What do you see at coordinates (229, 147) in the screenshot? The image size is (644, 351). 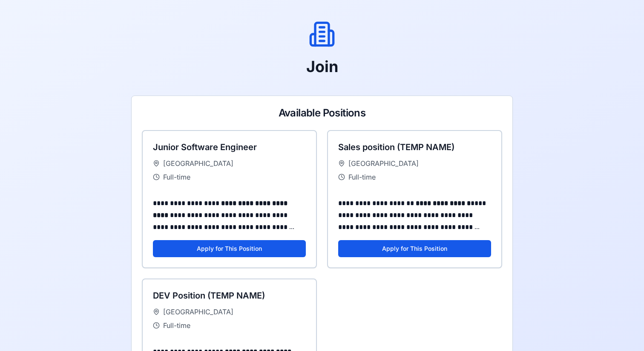 I see `h3: Junior Software Engineer` at bounding box center [229, 147].